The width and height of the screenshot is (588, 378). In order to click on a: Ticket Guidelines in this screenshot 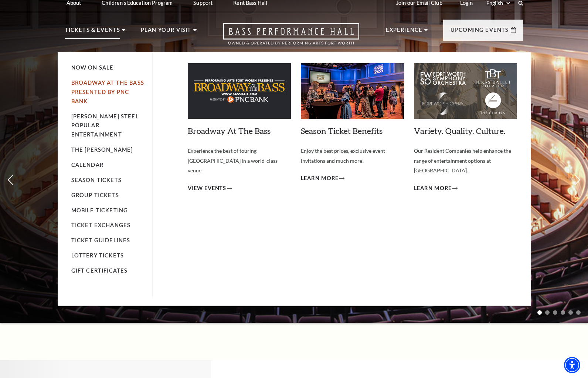, I will do `click(101, 240)`.